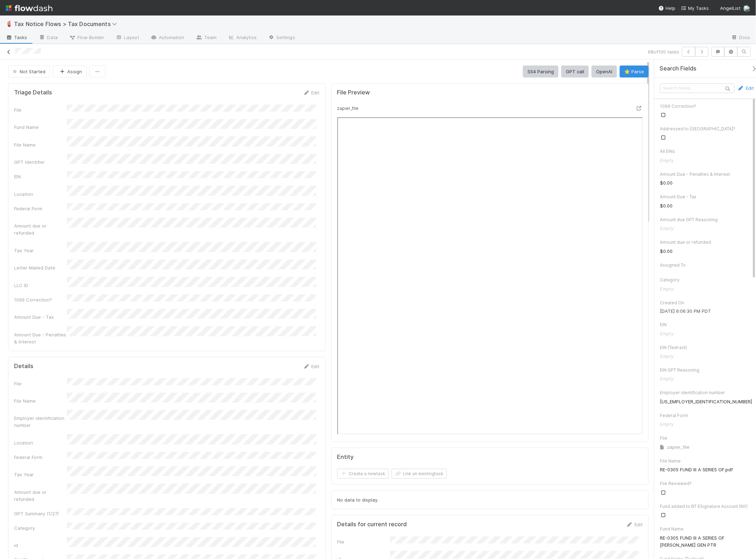 This screenshot has height=559, width=756. I want to click on img: logo-inverted-e16ddd16eac7371096b0.svg, so click(29, 8).